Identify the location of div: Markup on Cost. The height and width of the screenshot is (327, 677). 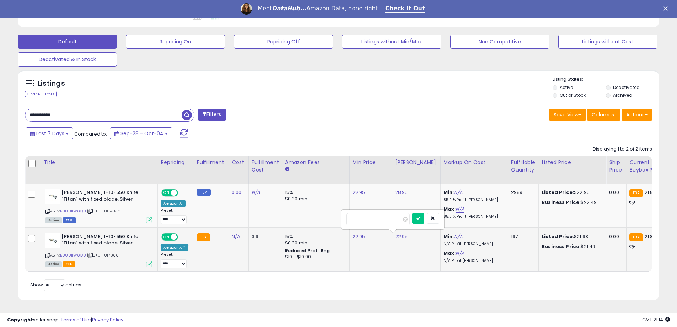
(474, 162).